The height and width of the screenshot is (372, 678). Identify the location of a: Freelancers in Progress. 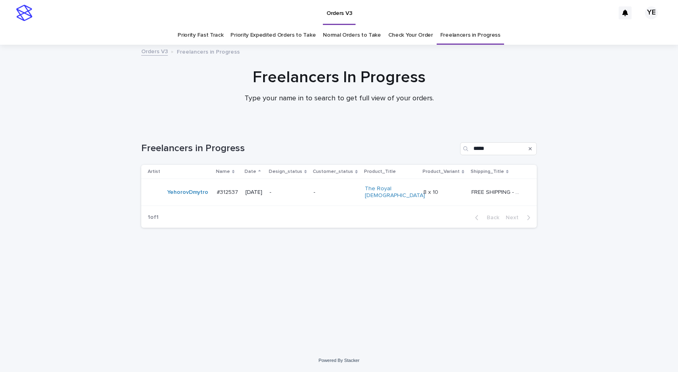
(470, 35).